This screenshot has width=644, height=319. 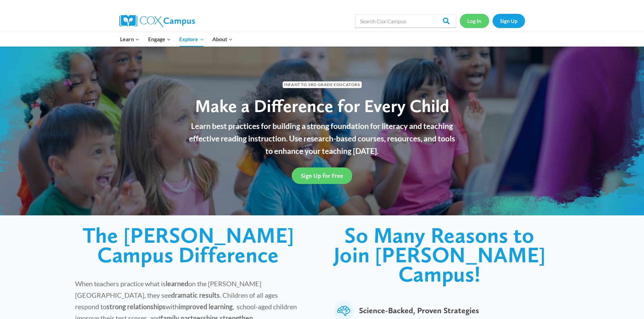 I want to click on span: Make a Difference for Every Child, so click(x=322, y=106).